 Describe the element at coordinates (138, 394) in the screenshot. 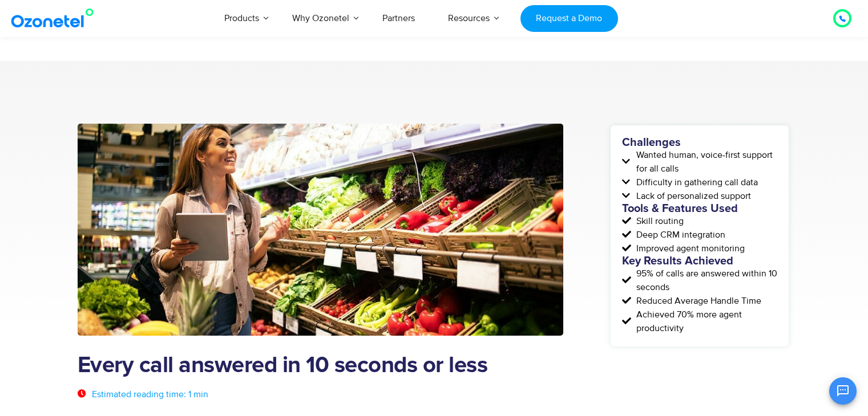

I see `span: Estimated reading time:` at that location.